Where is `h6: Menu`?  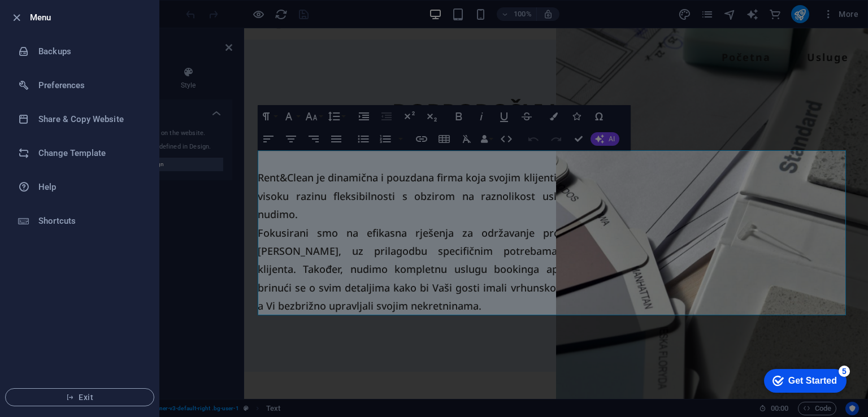 h6: Menu is located at coordinates (90, 18).